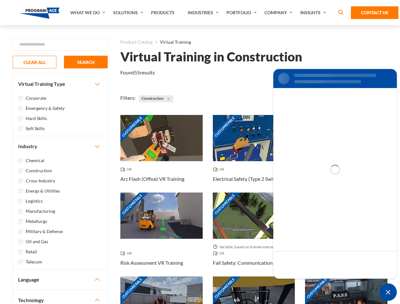 The image size is (400, 304). I want to click on span: Variable, based on trainee interaction with each section., so click(254, 247).